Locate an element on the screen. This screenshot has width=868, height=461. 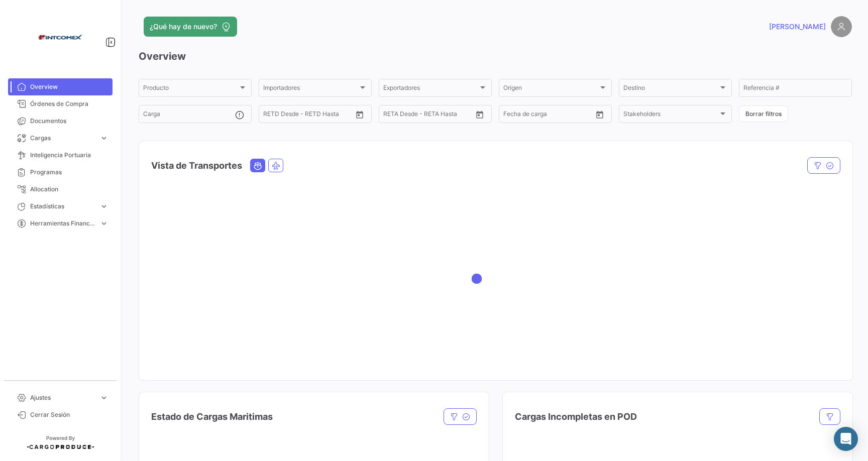
a: Allocation is located at coordinates (61, 189).